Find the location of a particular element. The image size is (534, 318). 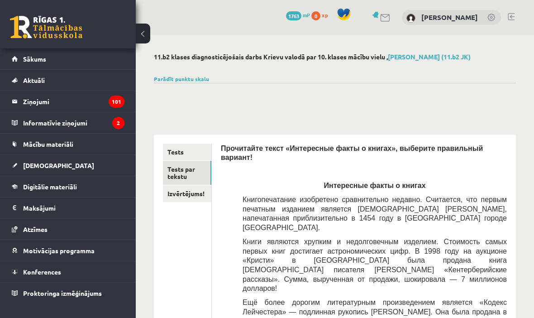

span: Mācību materiāli is located at coordinates (48, 144).